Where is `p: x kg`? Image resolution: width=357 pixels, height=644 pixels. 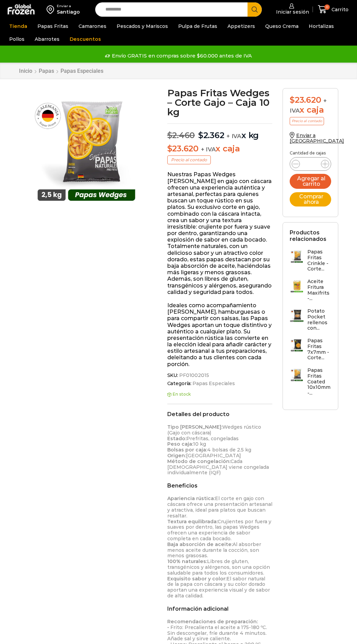 p: x kg is located at coordinates (220, 132).